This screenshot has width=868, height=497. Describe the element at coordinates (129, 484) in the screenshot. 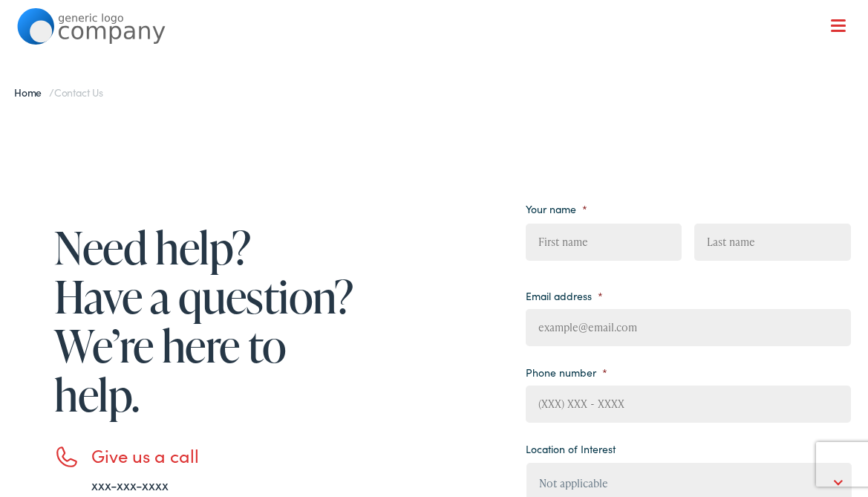

I see `a: xxx-xxx-xxxx` at that location.